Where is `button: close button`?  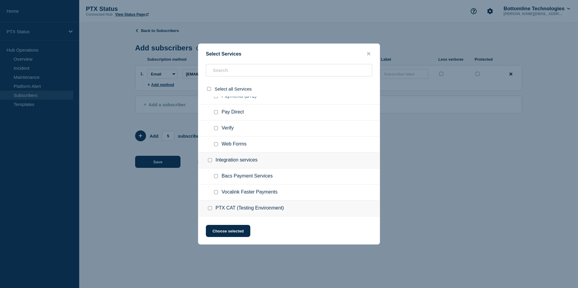
button: close button is located at coordinates (368, 54).